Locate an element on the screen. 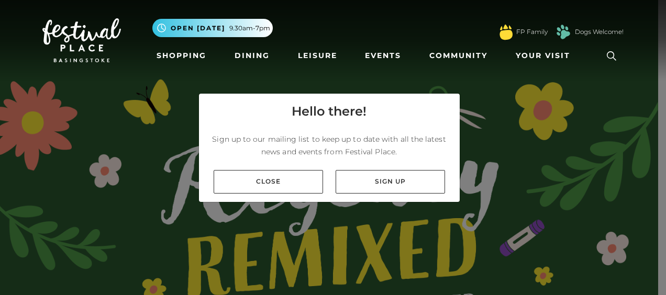  span: 9.30am-7pm is located at coordinates (250, 28).